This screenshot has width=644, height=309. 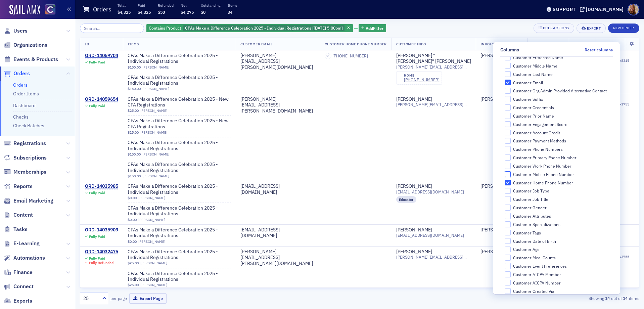 I want to click on a: ORD-14032475, so click(x=102, y=252).